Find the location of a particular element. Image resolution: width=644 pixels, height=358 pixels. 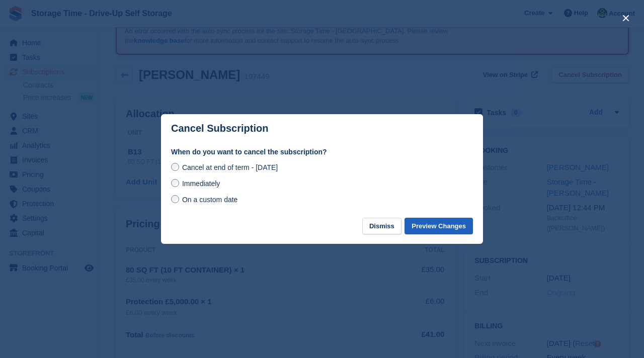

span: On a custom date is located at coordinates (210, 200).